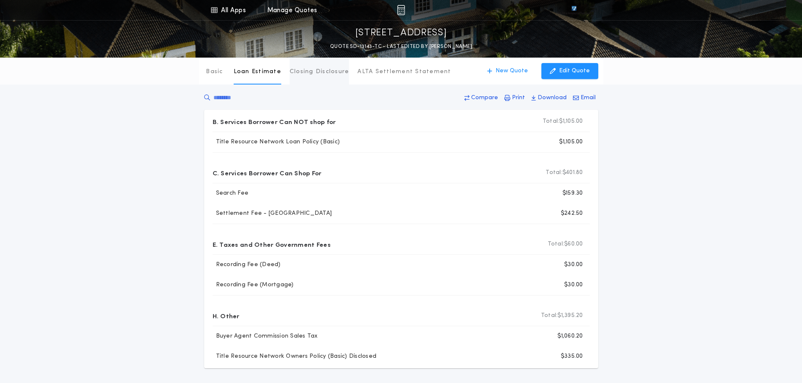 The width and height of the screenshot is (802, 383). I want to click on p: Buyer Agent Commission Sales Tax, so click(265, 337).